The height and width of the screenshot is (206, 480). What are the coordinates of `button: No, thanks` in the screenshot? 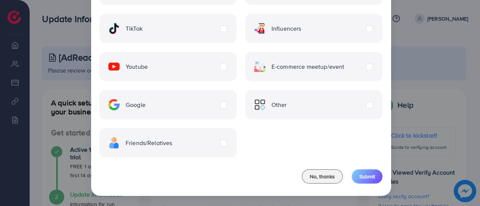 It's located at (322, 177).